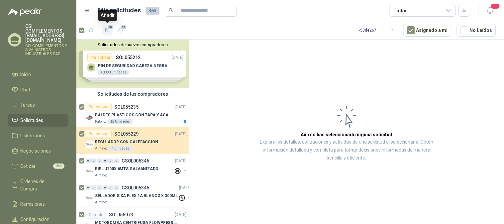 The width and height of the screenshot is (504, 224). I want to click on img: Logo peakr, so click(25, 12).